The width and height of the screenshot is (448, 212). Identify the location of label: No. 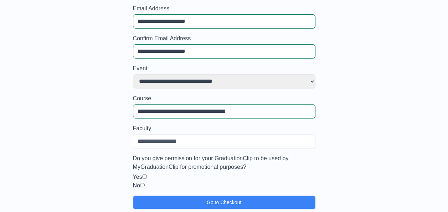
(137, 185).